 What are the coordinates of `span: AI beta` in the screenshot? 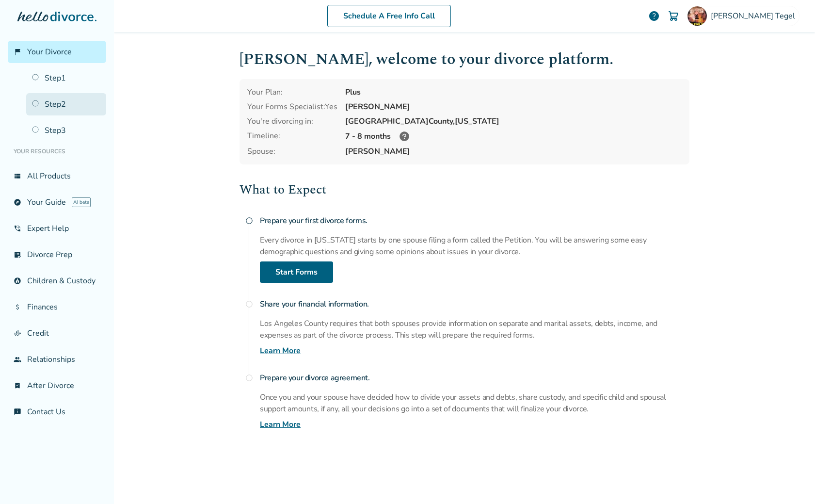 It's located at (81, 202).